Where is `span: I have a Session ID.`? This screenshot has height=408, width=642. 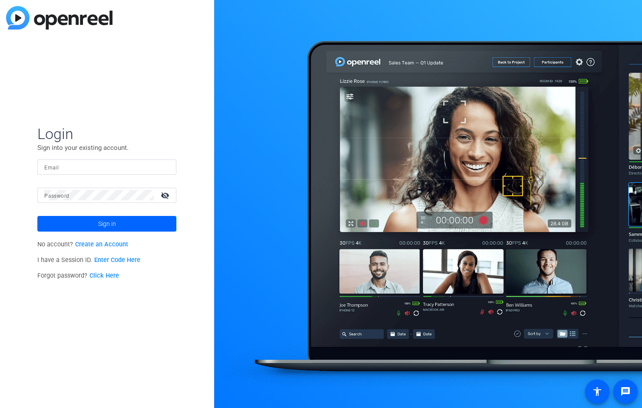 span: I have a Session ID. is located at coordinates (89, 260).